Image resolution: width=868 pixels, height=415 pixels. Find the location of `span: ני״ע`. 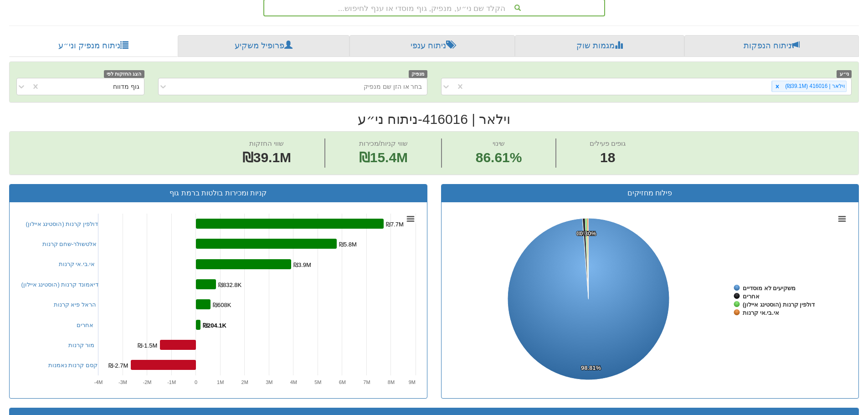

span: ני״ע is located at coordinates (845, 74).